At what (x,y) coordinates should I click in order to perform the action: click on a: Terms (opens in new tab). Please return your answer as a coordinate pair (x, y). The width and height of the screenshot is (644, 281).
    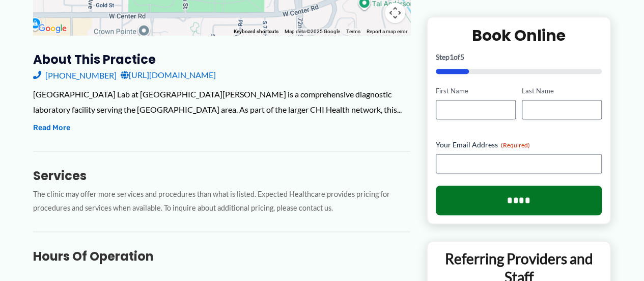
    Looking at the image, I should click on (354, 31).